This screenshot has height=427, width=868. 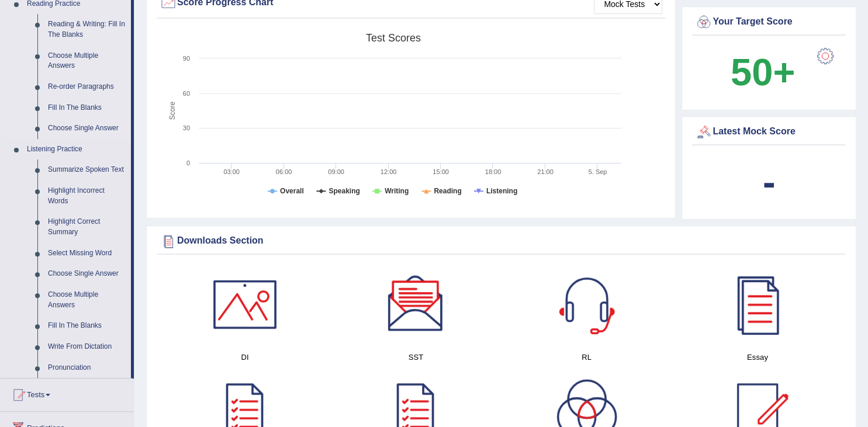 I want to click on h4: SST, so click(x=416, y=357).